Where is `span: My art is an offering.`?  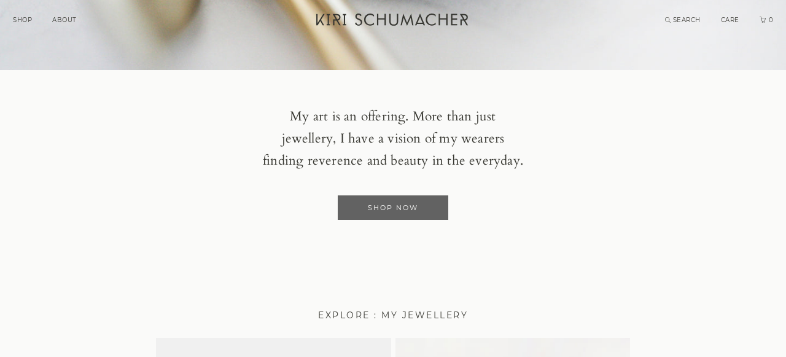
span: My art is an offering. is located at coordinates (349, 116).